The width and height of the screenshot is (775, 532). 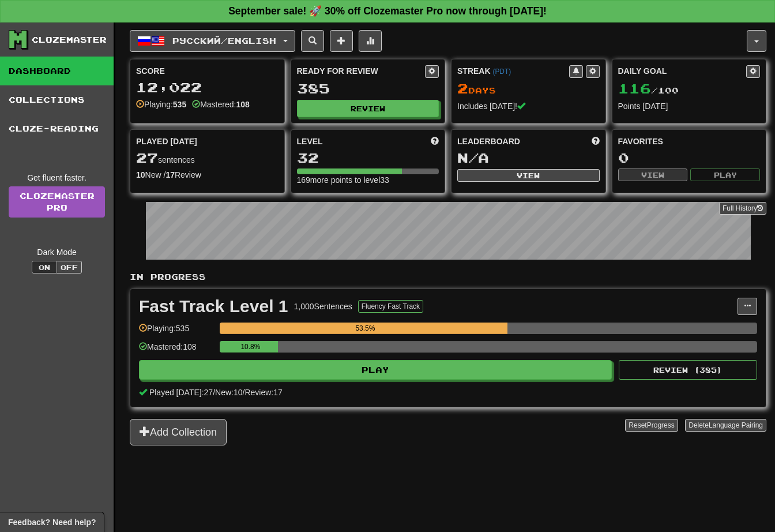 I want to click on button: Review, so click(x=368, y=108).